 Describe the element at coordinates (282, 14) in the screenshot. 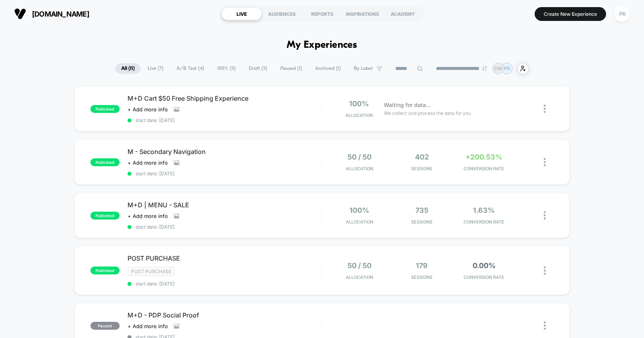

I see `div: AUDIENCES` at that location.